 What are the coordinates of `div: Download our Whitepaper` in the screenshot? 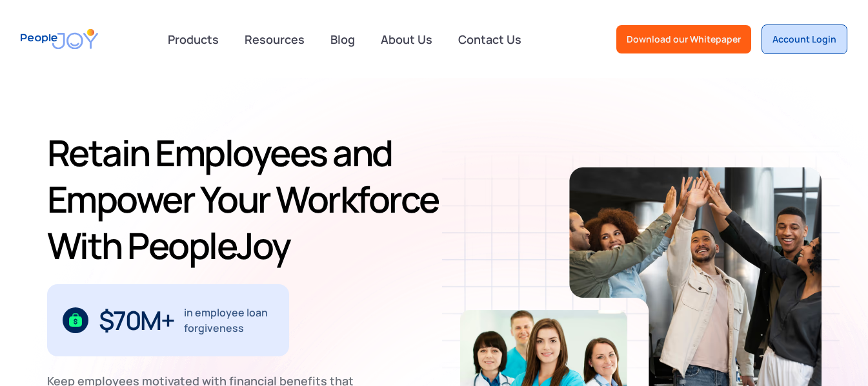 It's located at (683, 40).